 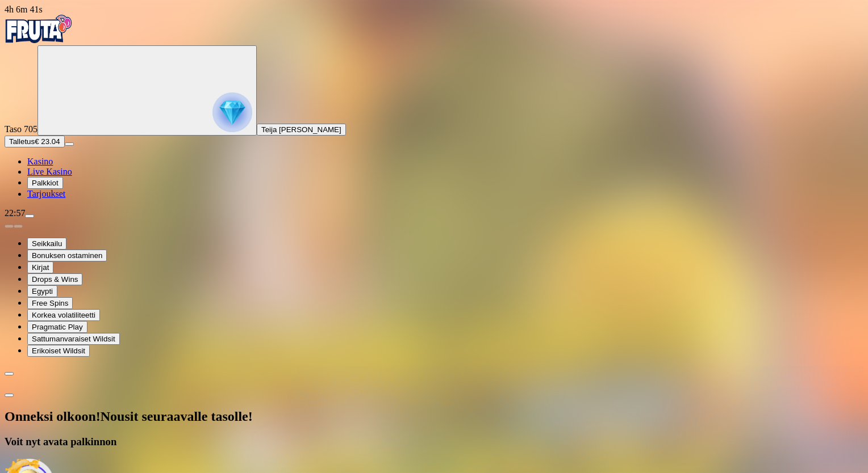 What do you see at coordinates (67, 255) in the screenshot?
I see `span: Bonuksen ostaminen` at bounding box center [67, 255].